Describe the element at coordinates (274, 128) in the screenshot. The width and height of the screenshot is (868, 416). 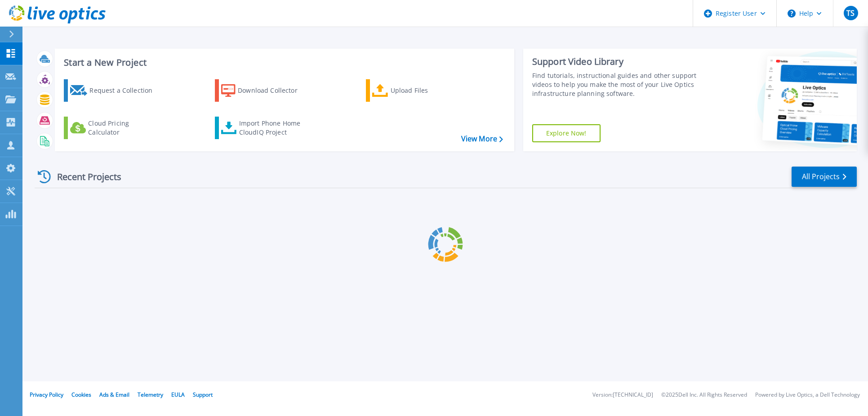
I see `div: Import Phone Home CloudIQ Project` at that location.